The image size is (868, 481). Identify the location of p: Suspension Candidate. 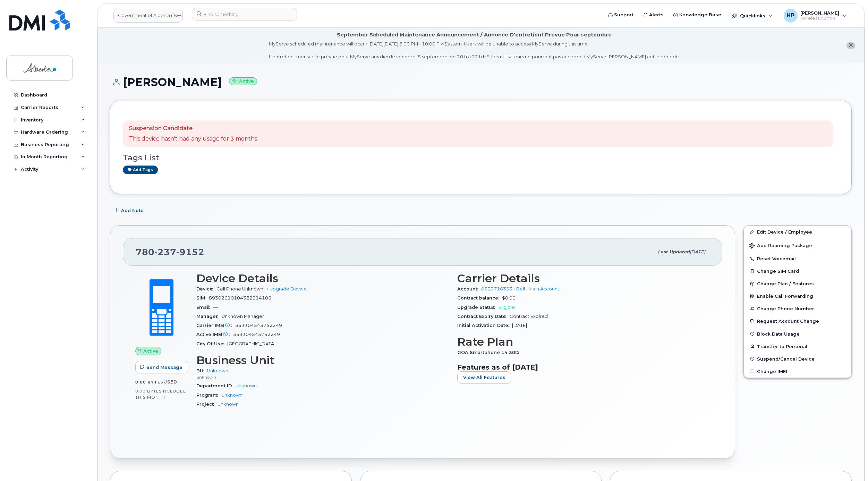
(193, 129).